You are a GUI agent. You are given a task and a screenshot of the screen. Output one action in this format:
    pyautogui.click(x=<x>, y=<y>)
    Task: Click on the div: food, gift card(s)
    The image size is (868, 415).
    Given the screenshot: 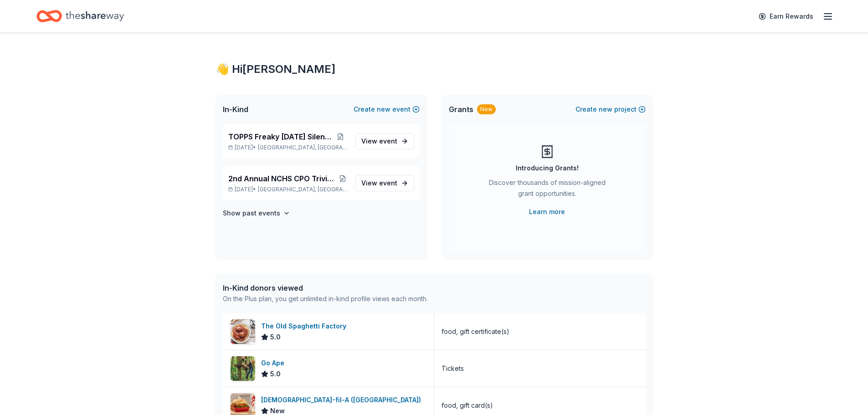 What is the action you would take?
    pyautogui.click(x=467, y=405)
    